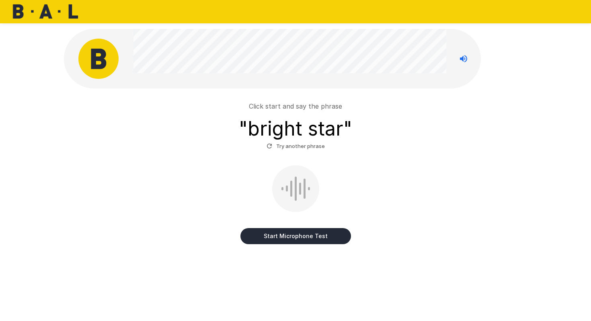 The width and height of the screenshot is (591, 321). Describe the element at coordinates (98, 59) in the screenshot. I see `img: bal_avatar.png` at that location.